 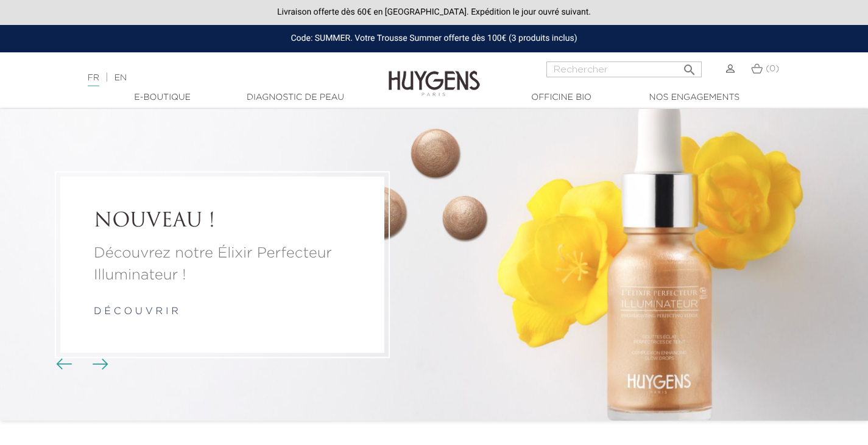 I want to click on a: EN, so click(x=120, y=78).